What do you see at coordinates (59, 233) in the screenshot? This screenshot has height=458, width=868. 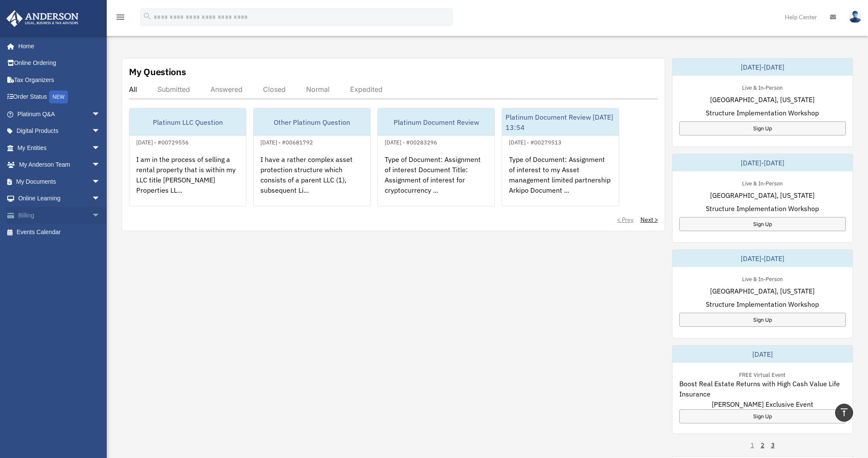 I see `a: Events Calendar` at bounding box center [59, 233].